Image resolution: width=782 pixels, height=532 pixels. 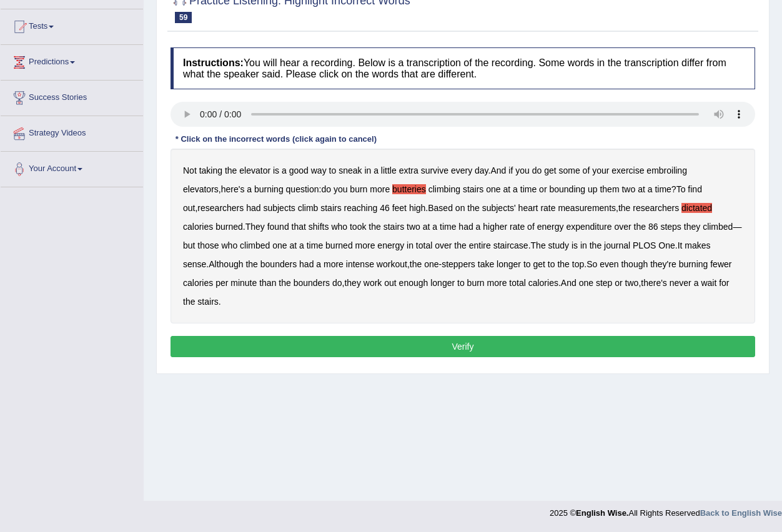 I want to click on b: reaching, so click(x=361, y=208).